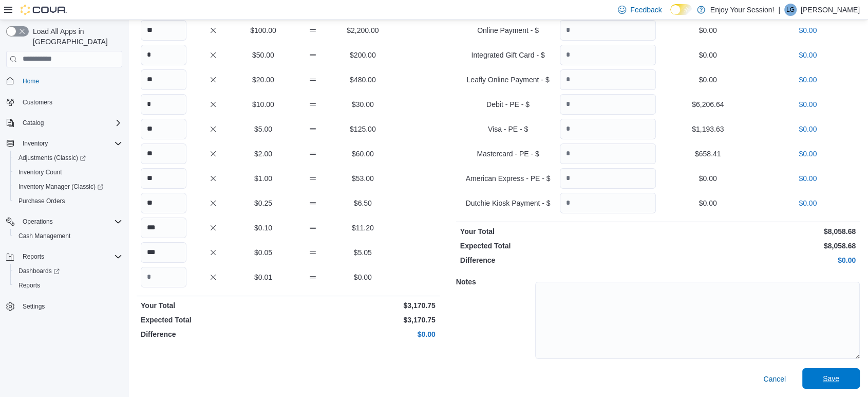 This screenshot has width=868, height=397. Describe the element at coordinates (44, 236) in the screenshot. I see `a: Cash Management` at that location.